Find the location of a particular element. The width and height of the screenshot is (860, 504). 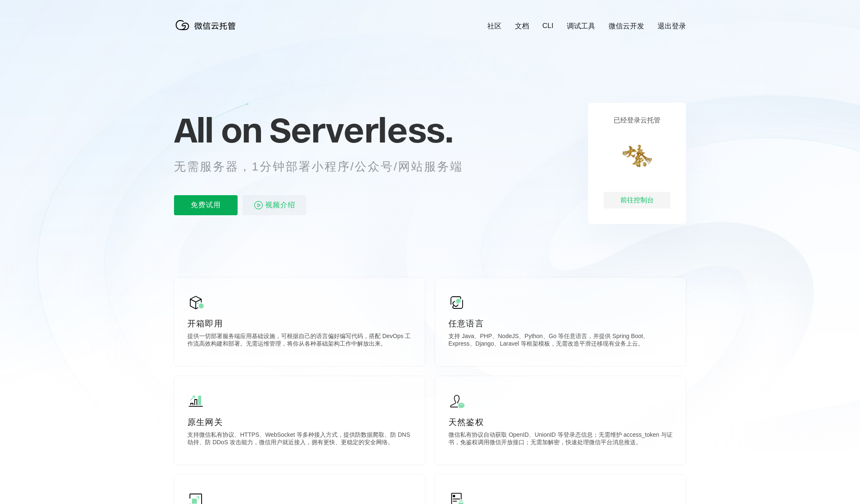

a: CLI is located at coordinates (548, 26).